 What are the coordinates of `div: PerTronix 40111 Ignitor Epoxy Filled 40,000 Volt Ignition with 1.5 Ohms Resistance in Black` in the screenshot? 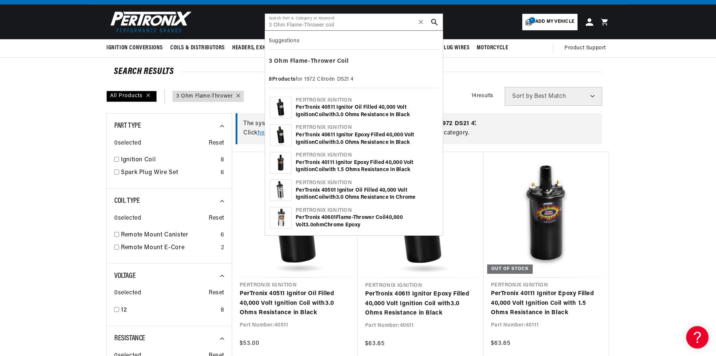 It's located at (367, 166).